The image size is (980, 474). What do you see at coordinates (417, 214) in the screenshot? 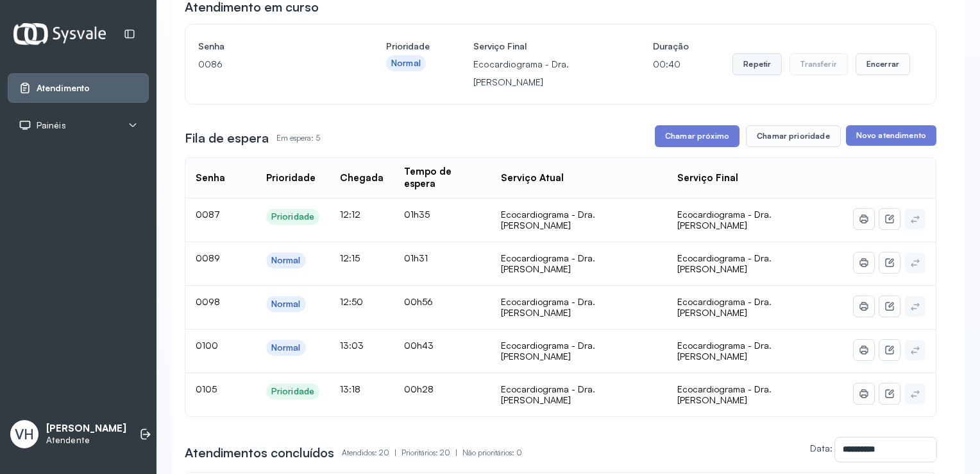
I see `span: 01h35` at bounding box center [417, 214].